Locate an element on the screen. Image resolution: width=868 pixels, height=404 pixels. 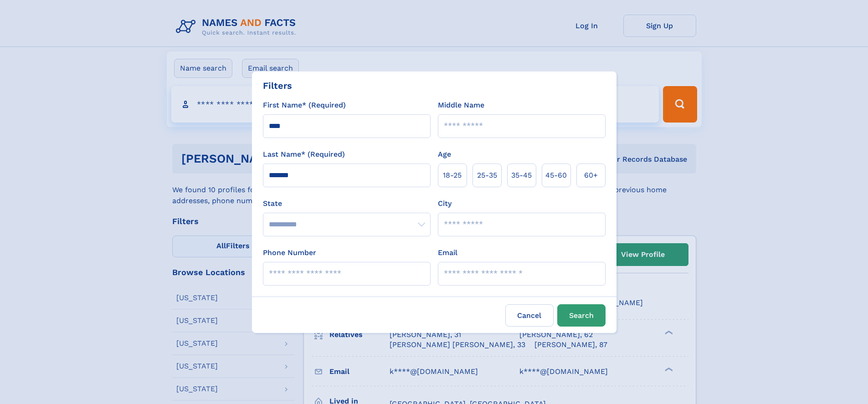
label: Middle Name is located at coordinates (461, 105).